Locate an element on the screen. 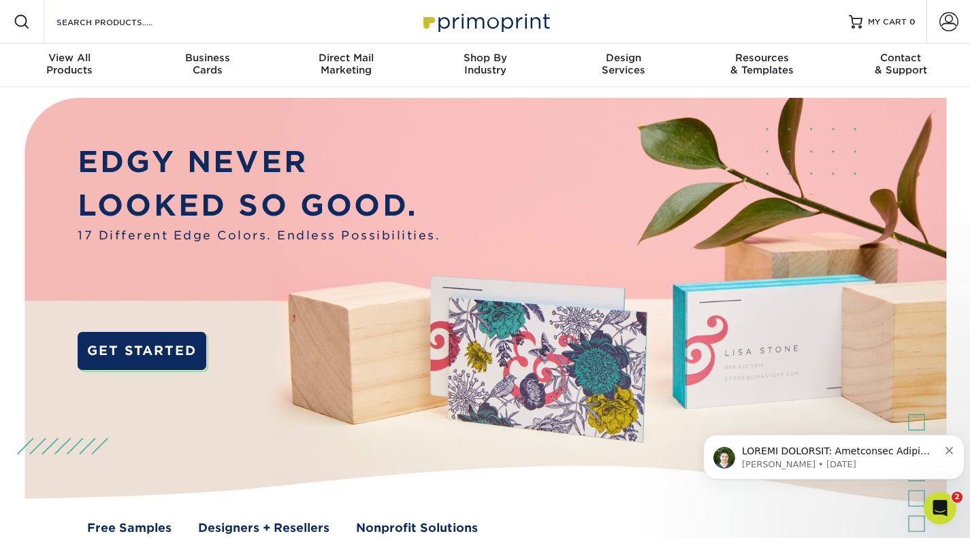 This screenshot has height=538, width=970. div: Marketing is located at coordinates (346, 64).